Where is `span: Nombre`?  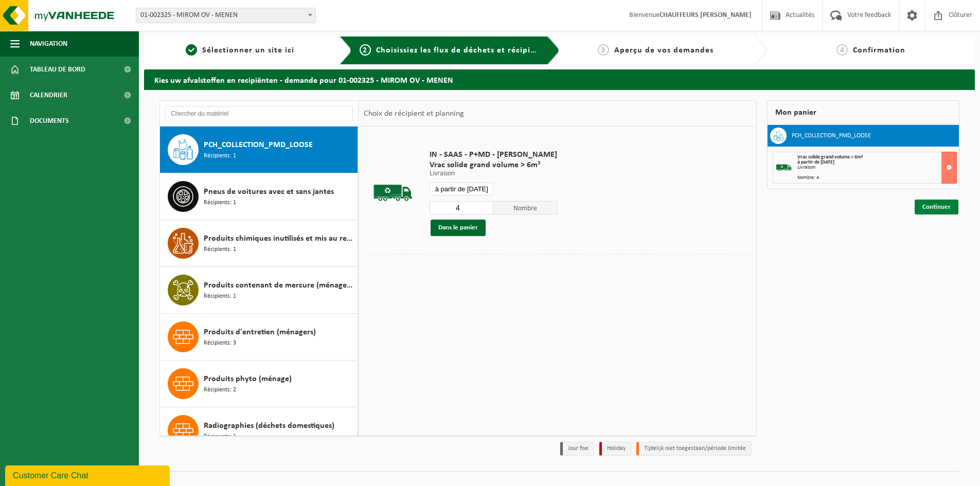
span: Nombre is located at coordinates (525, 208).